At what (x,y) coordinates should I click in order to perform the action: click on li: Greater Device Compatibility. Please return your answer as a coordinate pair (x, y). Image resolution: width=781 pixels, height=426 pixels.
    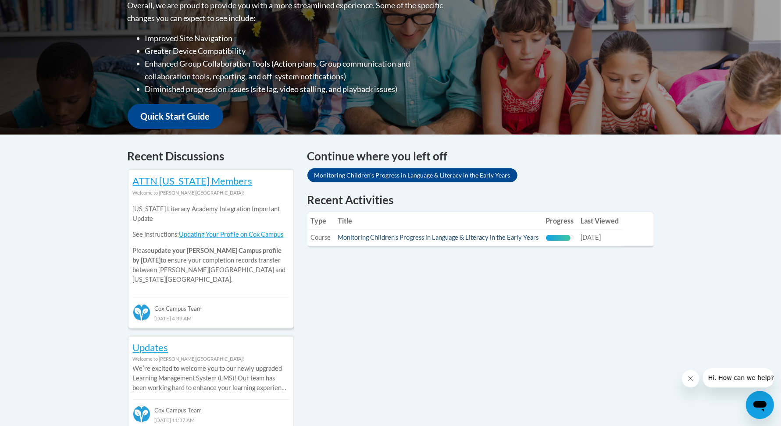
    Looking at the image, I should click on (295, 51).